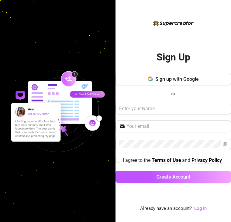  Describe the element at coordinates (186, 160) in the screenshot. I see `span: and` at that location.